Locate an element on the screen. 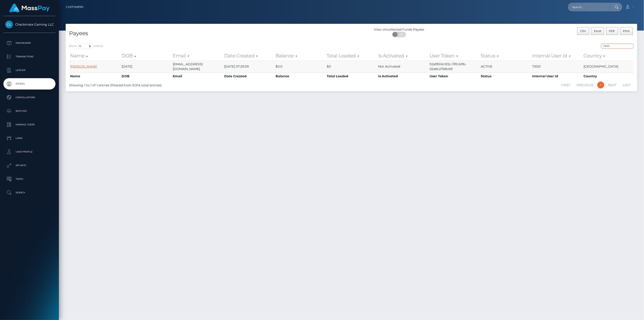 This screenshot has width=644, height=320. a: Manage Users is located at coordinates (29, 124).